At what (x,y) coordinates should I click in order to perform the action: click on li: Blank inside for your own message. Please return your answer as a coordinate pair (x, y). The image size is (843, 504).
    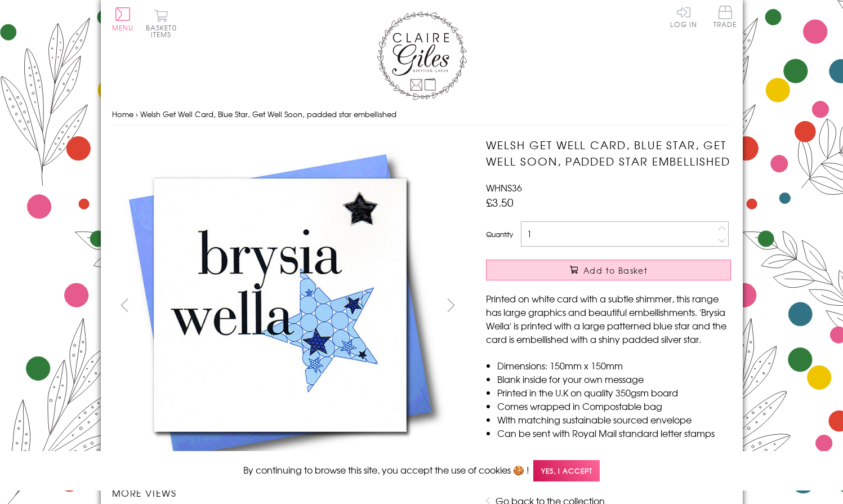
    Looking at the image, I should click on (614, 379).